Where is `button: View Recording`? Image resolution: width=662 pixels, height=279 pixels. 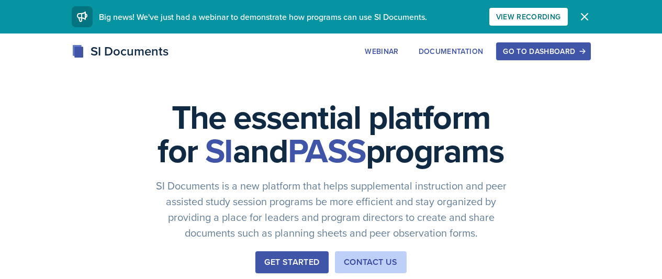
button: View Recording is located at coordinates (529, 17).